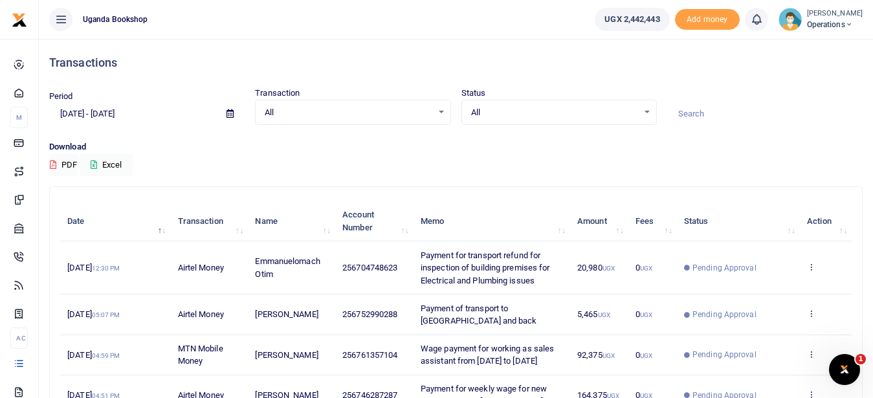 This screenshot has width=873, height=398. What do you see at coordinates (765, 114) in the screenshot?
I see `input: Search` at bounding box center [765, 114].